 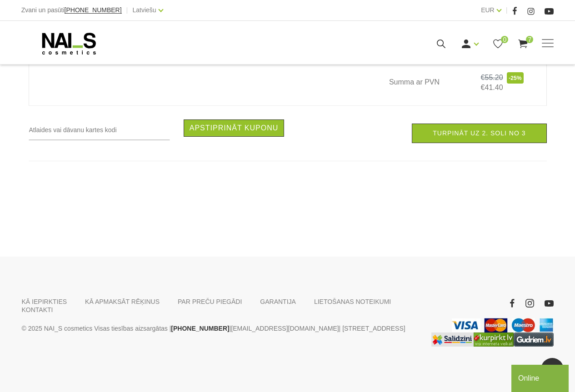 I want to click on span: -25%, so click(x=515, y=78).